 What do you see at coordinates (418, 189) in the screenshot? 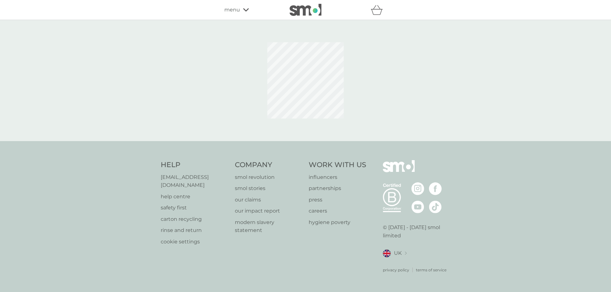
I see `img: visit the smol Instagram page` at bounding box center [418, 189].